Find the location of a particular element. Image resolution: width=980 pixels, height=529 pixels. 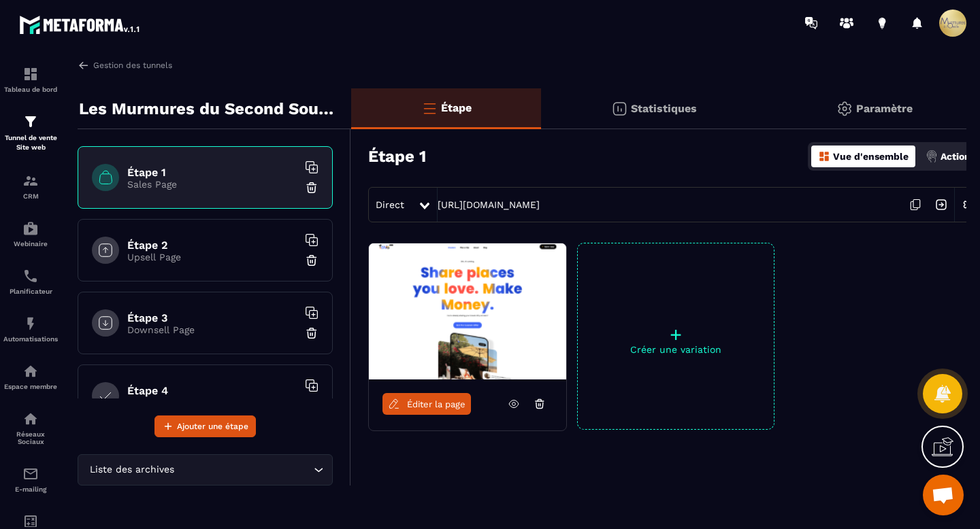

p: Paramètre is located at coordinates (885, 108).